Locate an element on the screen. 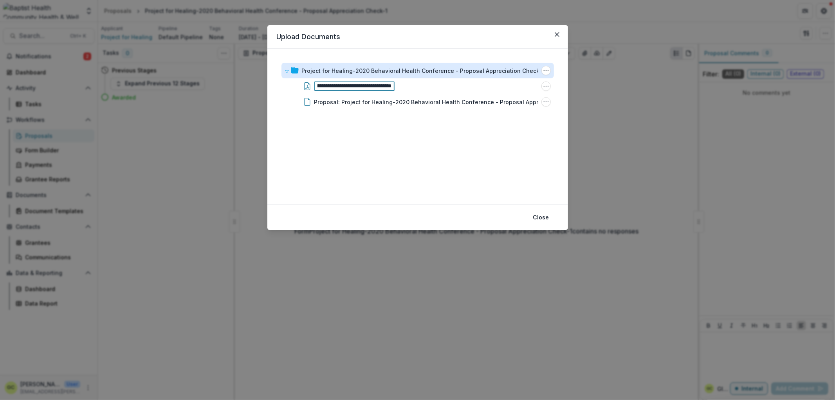 This screenshot has height=400, width=835. button: 05_26_20 RFP Project for Healing.pdf Options is located at coordinates (546, 86).